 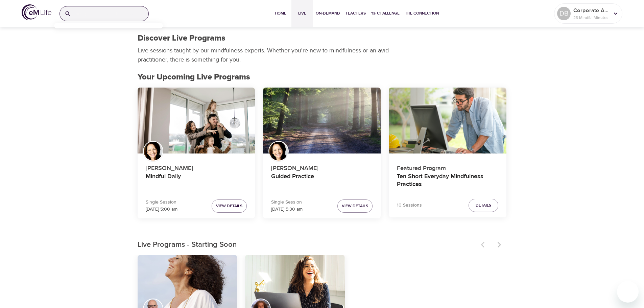 I want to click on p: Corporate Agent, so click(x=591, y=10).